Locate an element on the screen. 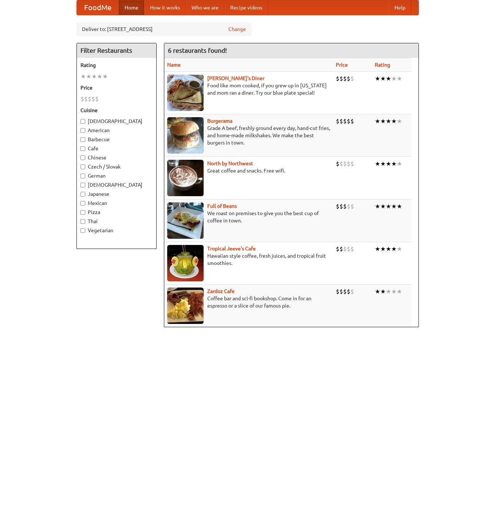 This screenshot has height=515, width=495. label: Chinese is located at coordinates (117, 158).